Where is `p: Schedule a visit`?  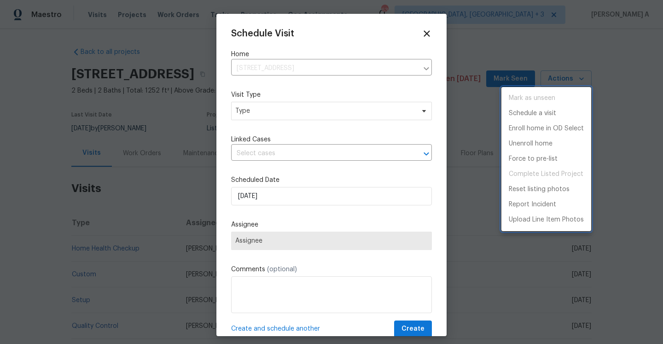
p: Schedule a visit is located at coordinates (532, 113).